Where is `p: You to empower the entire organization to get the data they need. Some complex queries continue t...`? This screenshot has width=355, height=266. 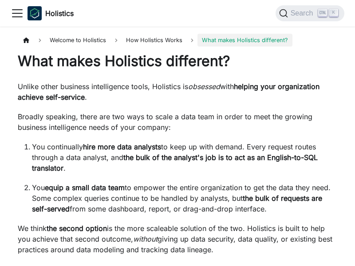
p: You to empower the entire organization to get the data they need. Some complex queries continue t... is located at coordinates (184, 198).